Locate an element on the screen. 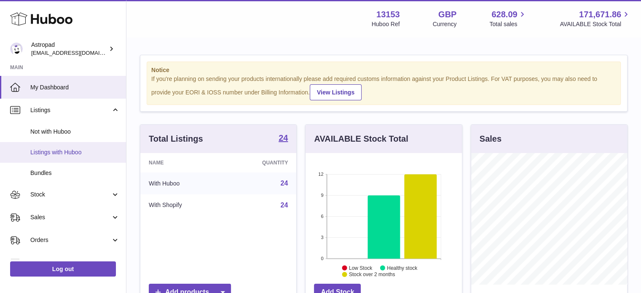  text: Stock over 2 months is located at coordinates (372, 274).